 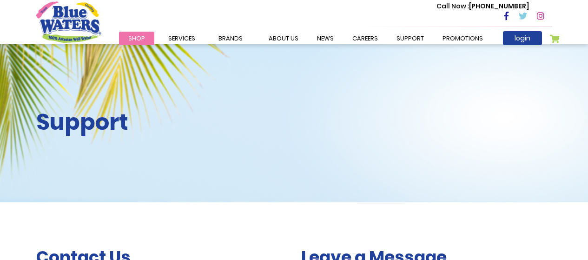 I want to click on a: store logo, so click(x=69, y=22).